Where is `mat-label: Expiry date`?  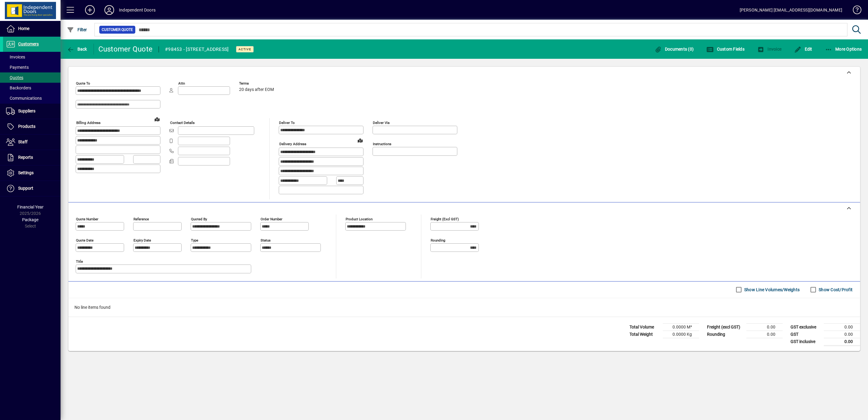 mat-label: Expiry date is located at coordinates (142, 240).